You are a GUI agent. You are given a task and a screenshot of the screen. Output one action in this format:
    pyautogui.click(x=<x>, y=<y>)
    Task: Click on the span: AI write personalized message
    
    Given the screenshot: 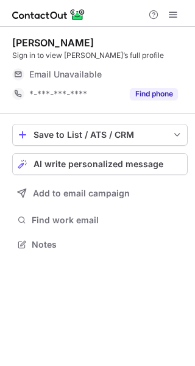 What is the action you would take?
    pyautogui.click(x=98, y=164)
    